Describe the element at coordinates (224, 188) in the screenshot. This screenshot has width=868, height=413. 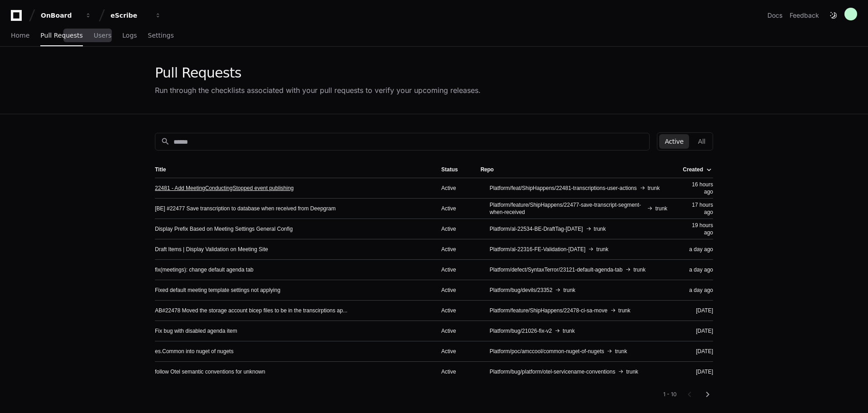
I see `a: 22481 - Add MeetingConductingStopped event publishing` at that location.